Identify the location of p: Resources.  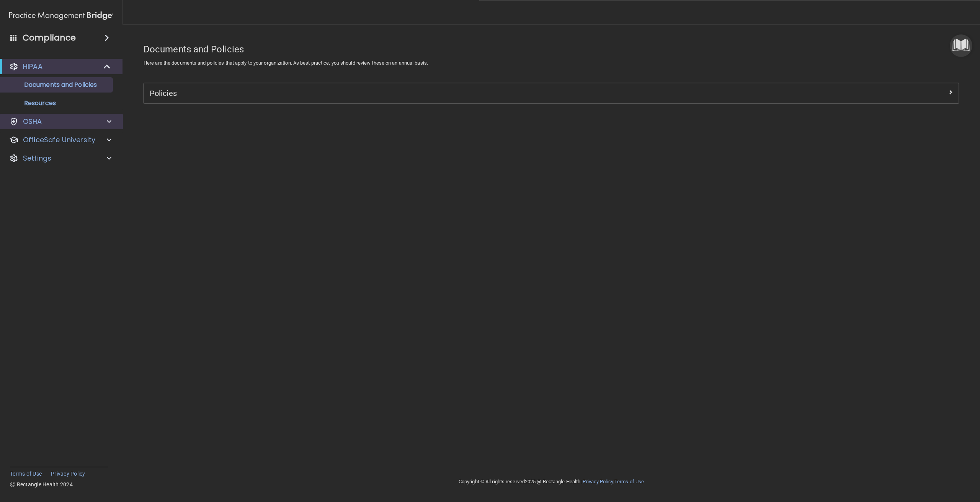
(57, 103).